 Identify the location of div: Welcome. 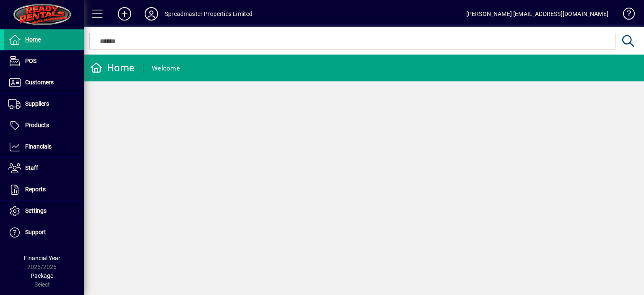
(166, 68).